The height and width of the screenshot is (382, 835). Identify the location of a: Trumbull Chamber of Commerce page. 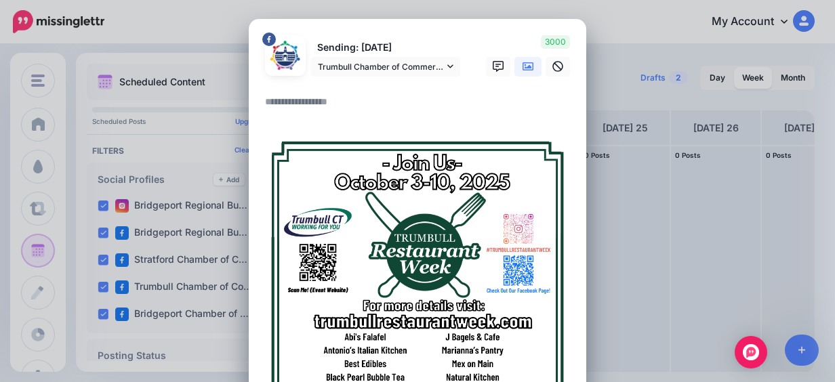
(386, 66).